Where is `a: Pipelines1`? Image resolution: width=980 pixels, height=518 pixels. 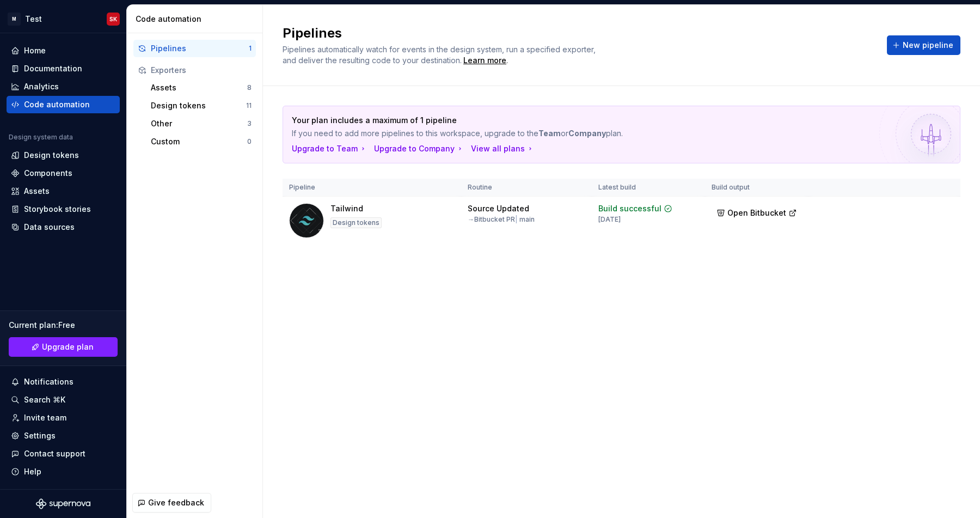
a: Pipelines1 is located at coordinates (194, 49).